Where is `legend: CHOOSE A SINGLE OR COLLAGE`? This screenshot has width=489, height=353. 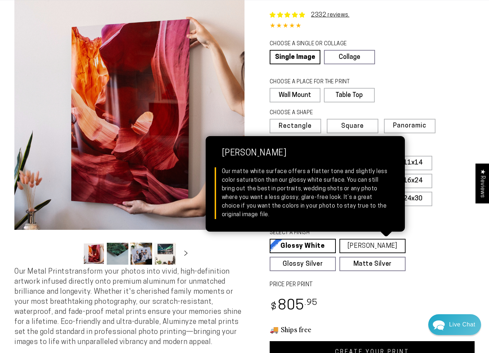
legend: CHOOSE A SINGLE OR COLLAGE is located at coordinates (319, 44).